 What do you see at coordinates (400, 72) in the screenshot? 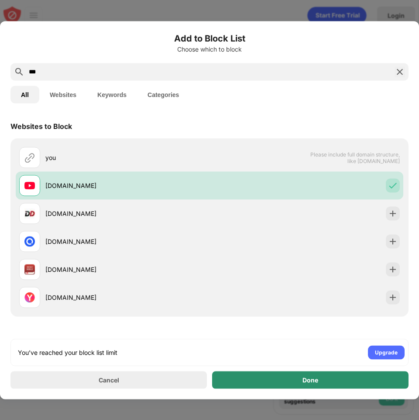
I see `img: search-close` at bounding box center [400, 72].